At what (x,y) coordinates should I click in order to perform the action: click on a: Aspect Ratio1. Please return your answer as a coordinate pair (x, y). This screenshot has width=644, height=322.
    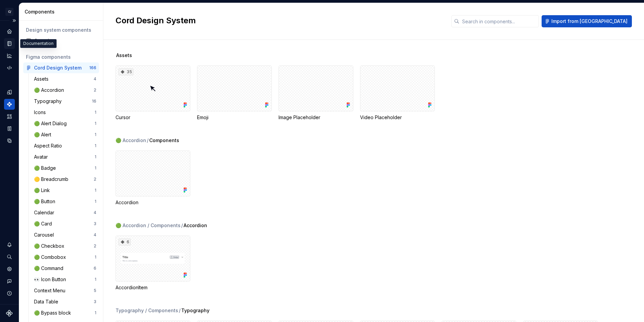
    Looking at the image, I should click on (65, 146).